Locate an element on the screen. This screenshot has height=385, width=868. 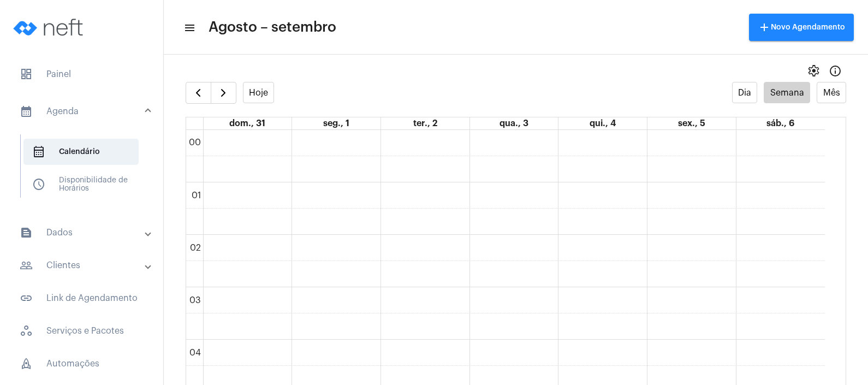
button: Hoje is located at coordinates (259, 92).